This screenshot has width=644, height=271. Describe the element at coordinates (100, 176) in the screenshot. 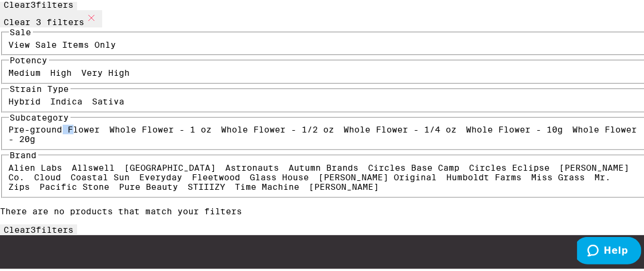

I see `label: Coastal Sun` at that location.